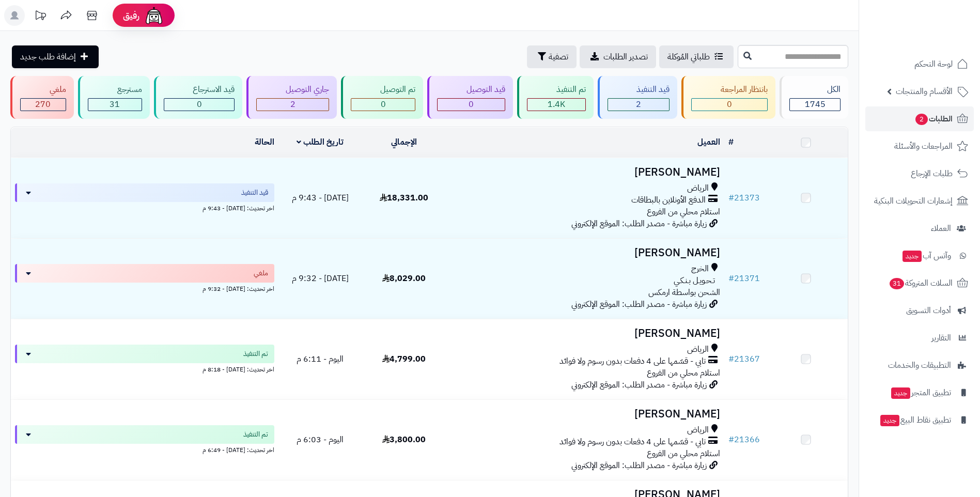 This screenshot has width=980, height=497. I want to click on span: تصفية, so click(559, 57).